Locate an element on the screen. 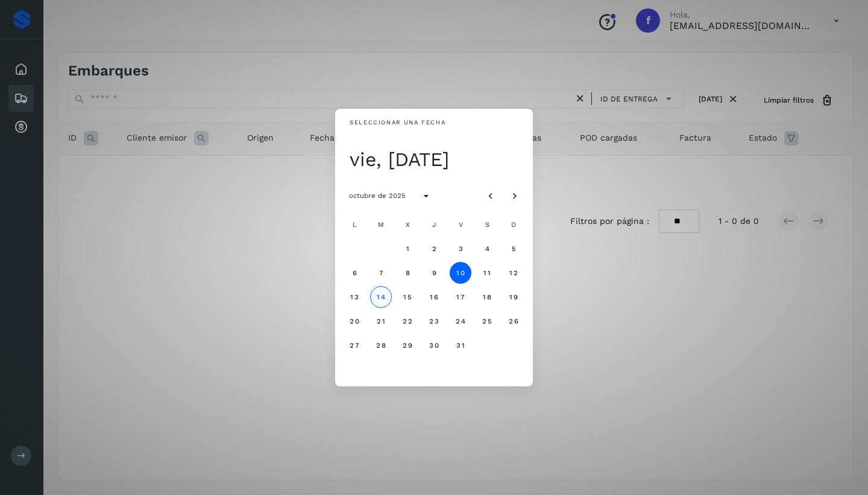 This screenshot has height=495, width=868. div: Seleccionar una fecha is located at coordinates (397, 123).